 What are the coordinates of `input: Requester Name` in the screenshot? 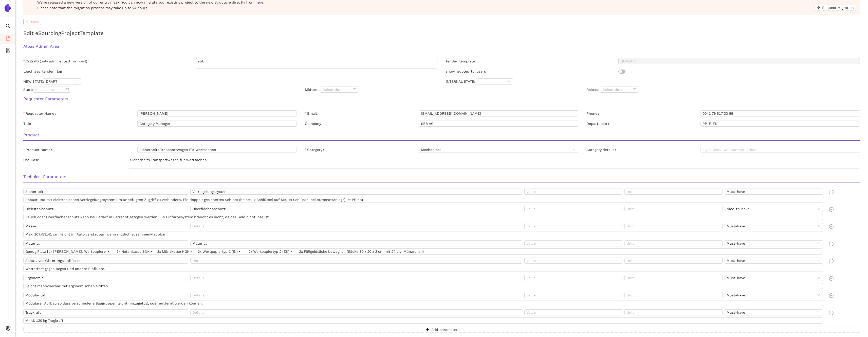 It's located at (217, 113).